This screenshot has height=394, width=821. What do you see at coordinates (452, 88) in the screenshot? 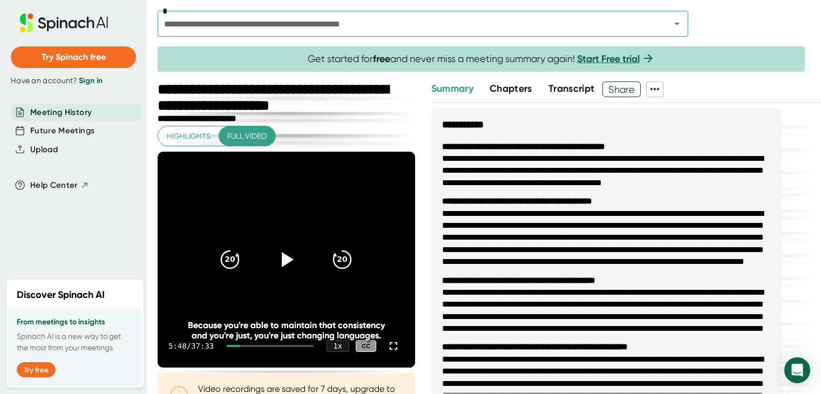
I see `button: Summary` at bounding box center [452, 88].